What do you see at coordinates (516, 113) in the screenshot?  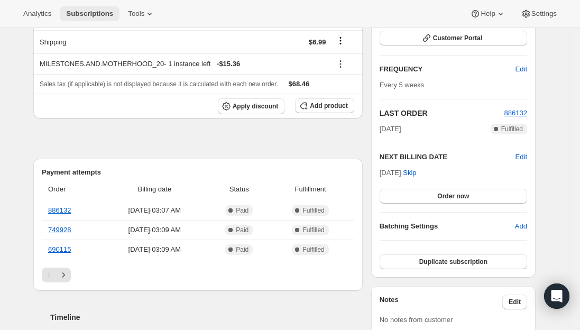 I see `button: 886132` at bounding box center [516, 113].